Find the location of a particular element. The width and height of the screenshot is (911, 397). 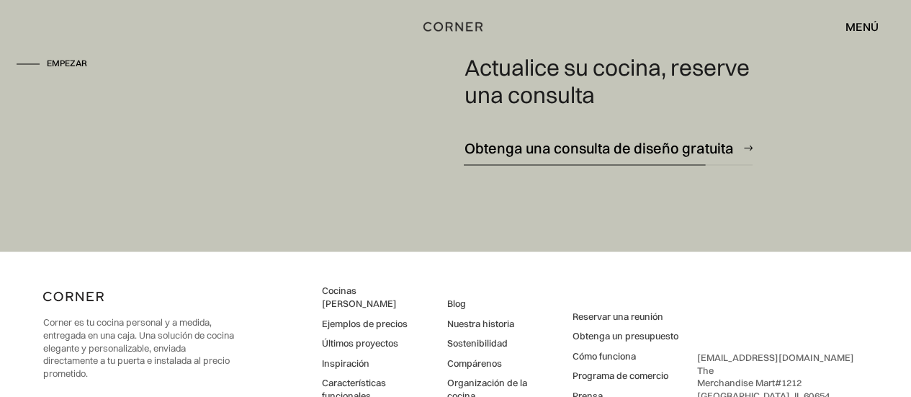

font: Compárenos is located at coordinates (474, 362).